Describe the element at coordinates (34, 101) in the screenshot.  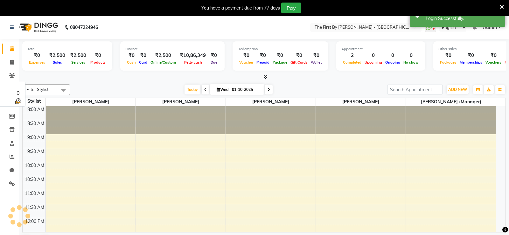
I see `div: Stylist` at that location.